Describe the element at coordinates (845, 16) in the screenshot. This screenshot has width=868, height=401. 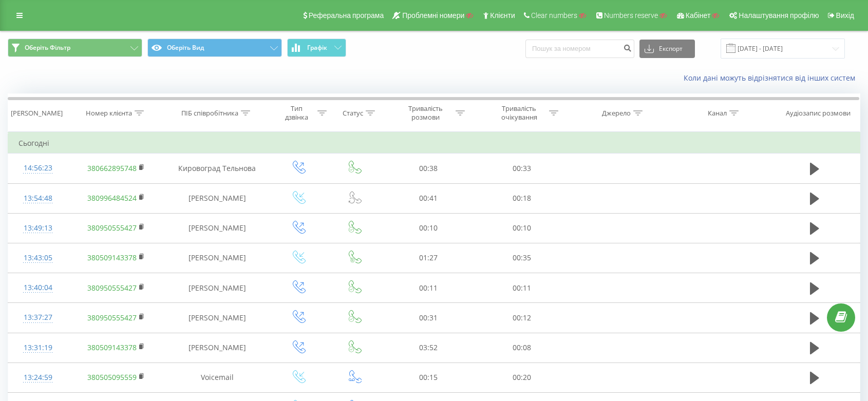
I see `span: Вихід` at that location.